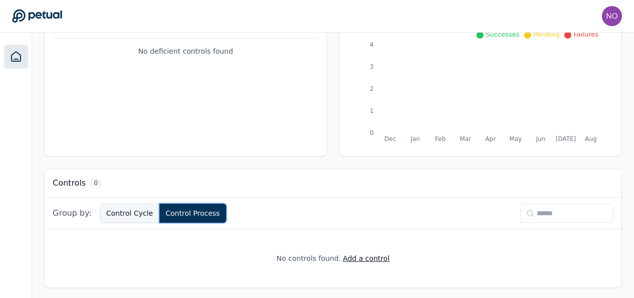 The height and width of the screenshot is (298, 634). Describe the element at coordinates (129, 213) in the screenshot. I see `button: Control Cycle` at that location.